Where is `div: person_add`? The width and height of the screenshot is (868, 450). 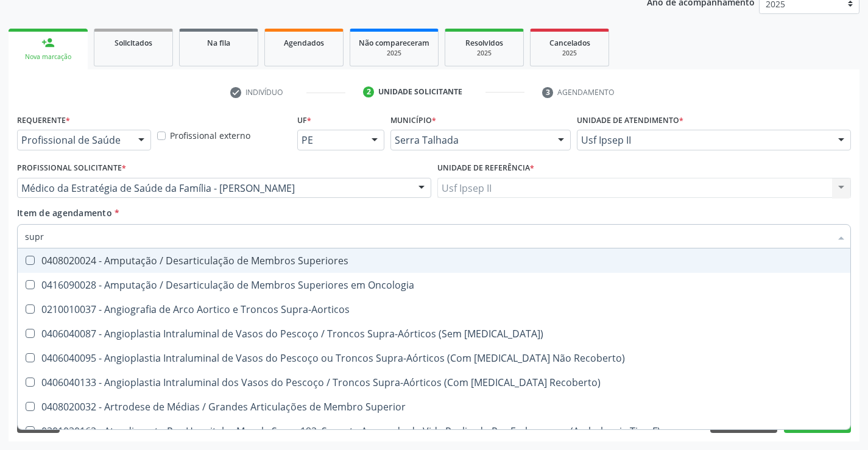 div: person_add is located at coordinates (48, 43).